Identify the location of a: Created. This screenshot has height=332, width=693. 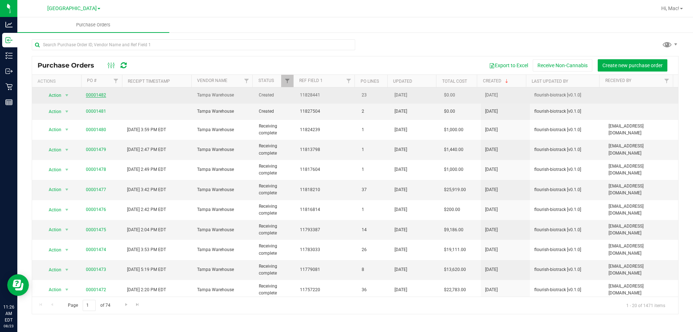
(496, 81).